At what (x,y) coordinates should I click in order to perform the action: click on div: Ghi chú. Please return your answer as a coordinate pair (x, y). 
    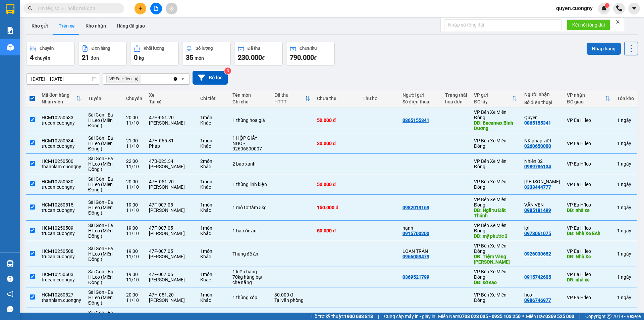
    Looking at the image, I should click on (250, 102).